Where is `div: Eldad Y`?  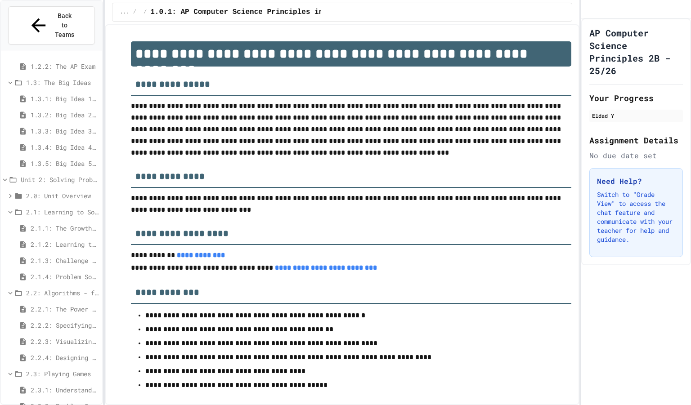
div: Eldad Y is located at coordinates (636, 116).